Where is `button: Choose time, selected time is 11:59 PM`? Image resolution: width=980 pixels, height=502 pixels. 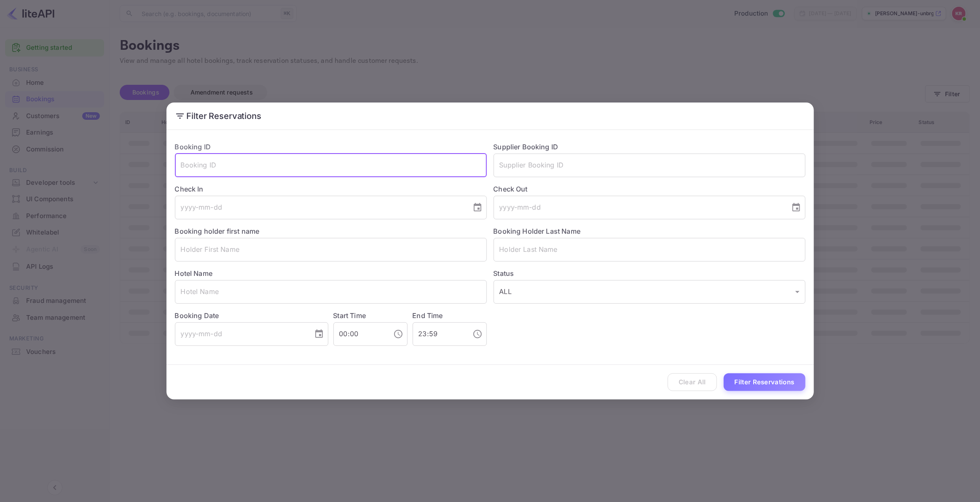
button: Choose time, selected time is 11:59 PM is located at coordinates (477, 334).